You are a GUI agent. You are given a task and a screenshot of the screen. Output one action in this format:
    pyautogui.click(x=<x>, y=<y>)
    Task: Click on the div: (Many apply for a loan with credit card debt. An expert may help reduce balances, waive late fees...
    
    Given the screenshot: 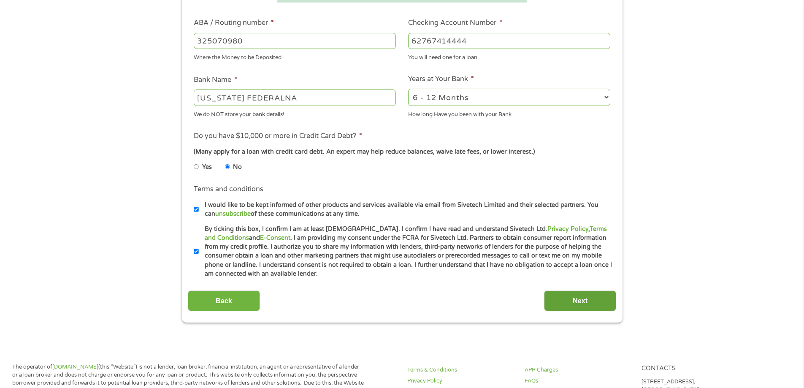 What is the action you would take?
    pyautogui.click(x=402, y=152)
    